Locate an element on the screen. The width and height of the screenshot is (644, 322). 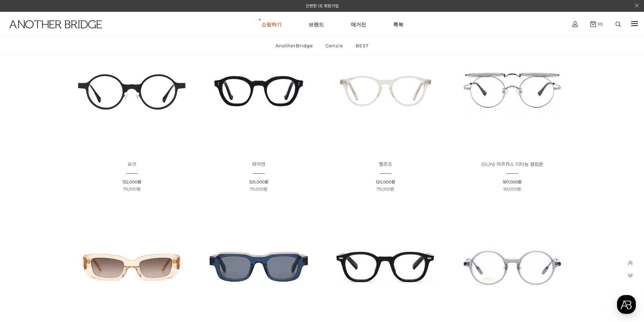
a: 요크 is located at coordinates (132, 164).